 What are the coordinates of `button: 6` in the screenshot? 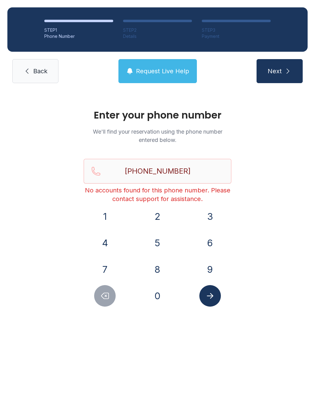 It's located at (210, 243).